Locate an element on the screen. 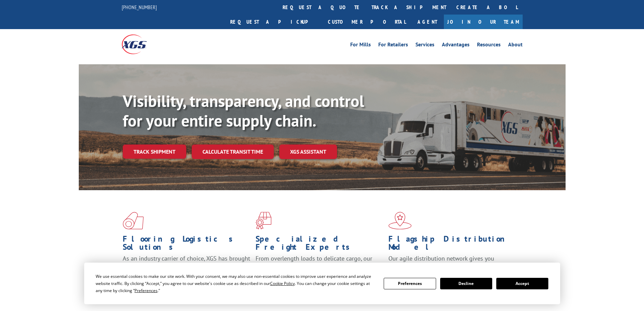  a: XGS ASSISTANT is located at coordinates (308, 152).